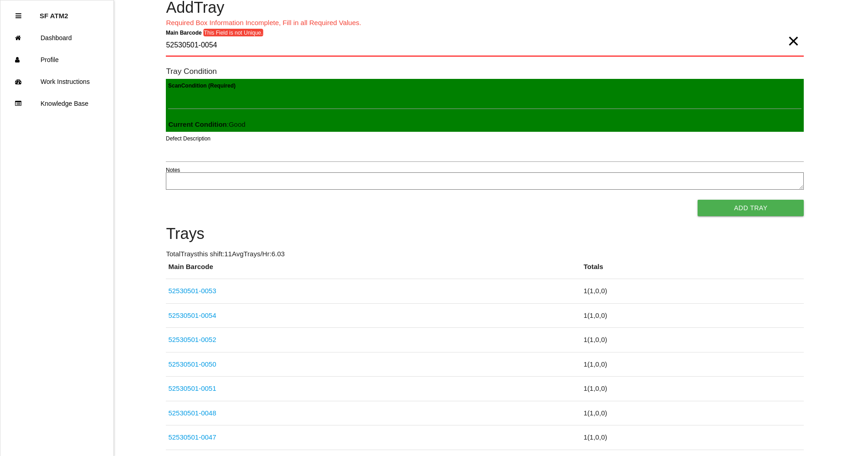 The width and height of the screenshot is (868, 456). I want to click on a: 52530501-0054, so click(192, 315).